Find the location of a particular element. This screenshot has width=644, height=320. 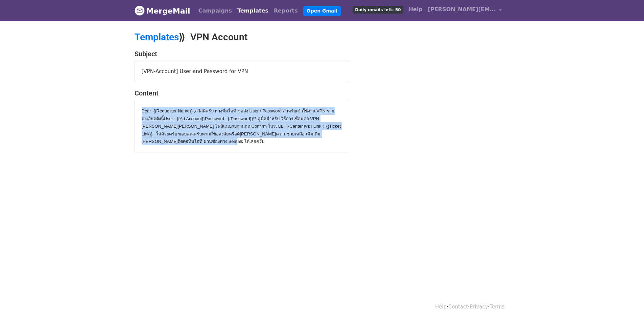

span: สวัสดีครับ ทางทีมไอที ขอส่ง User / Password สำหรับเข้าใช้งาน VPN รายละเอียดดังนี้ is located at coordinates (238, 115).